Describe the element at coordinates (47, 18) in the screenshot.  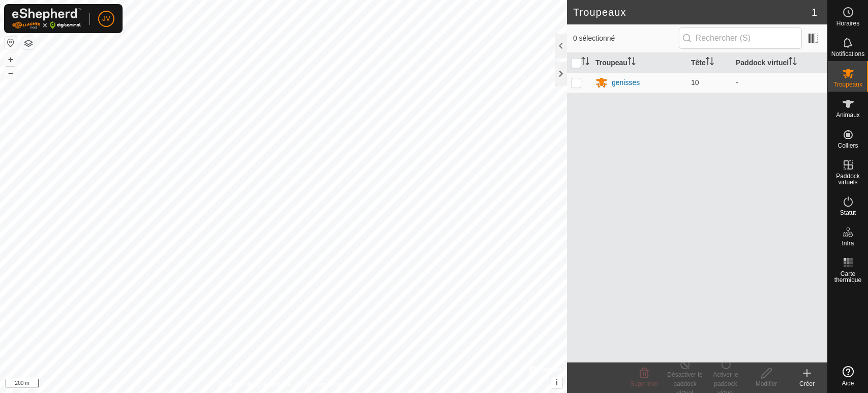
I see `img: Logo Gallagher` at that location.